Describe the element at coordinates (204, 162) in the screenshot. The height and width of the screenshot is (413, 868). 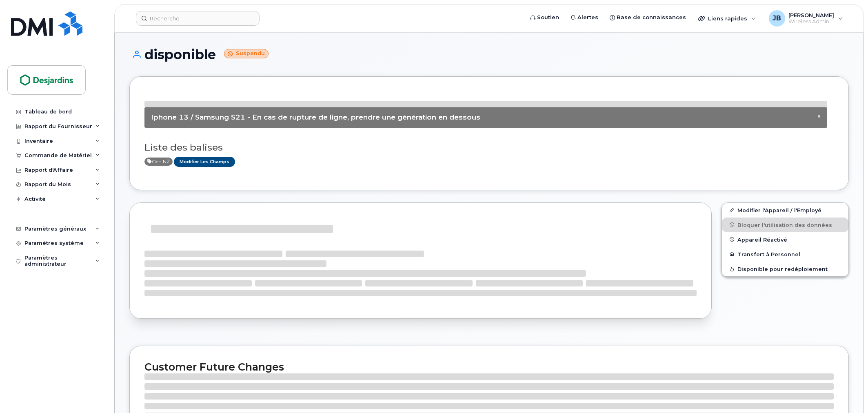
I see `a: Modifier les Champs` at that location.